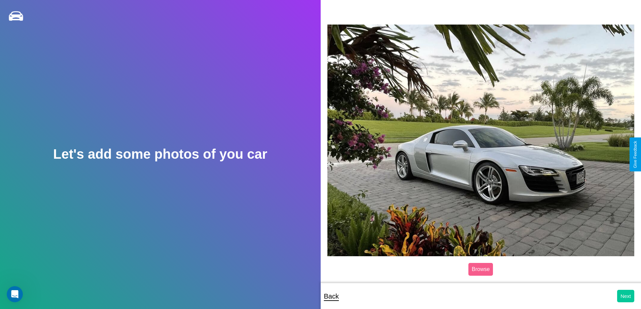  I want to click on img: posted, so click(481, 140).